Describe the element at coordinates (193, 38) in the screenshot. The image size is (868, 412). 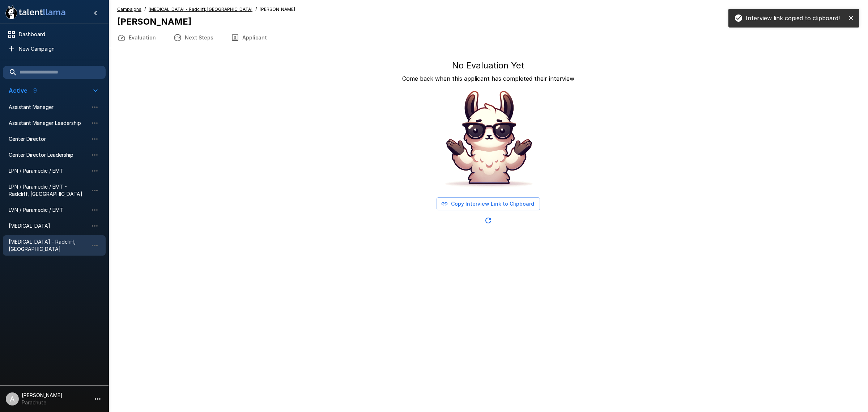
I see `button: Next Steps` at that location.